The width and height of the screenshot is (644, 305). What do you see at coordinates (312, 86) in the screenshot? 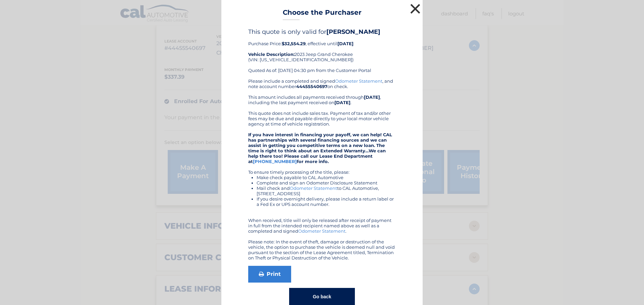
I see `b: 44455540697` at bounding box center [312, 86].